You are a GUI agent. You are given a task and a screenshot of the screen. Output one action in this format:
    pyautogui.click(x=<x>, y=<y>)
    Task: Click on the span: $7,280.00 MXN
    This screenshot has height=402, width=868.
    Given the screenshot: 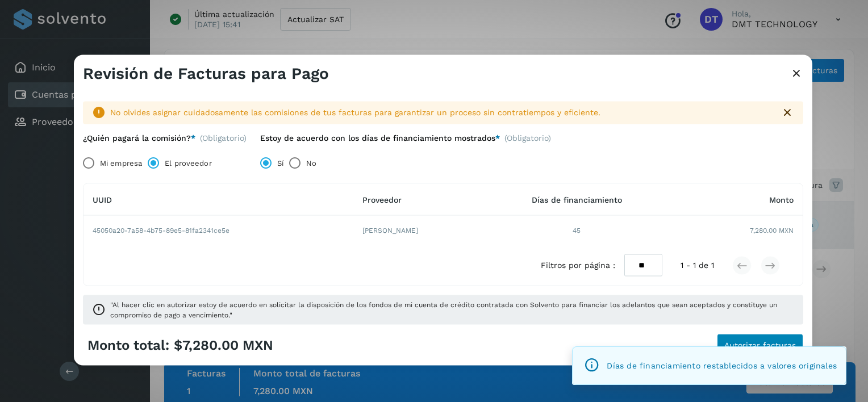 What is the action you would take?
    pyautogui.click(x=223, y=345)
    